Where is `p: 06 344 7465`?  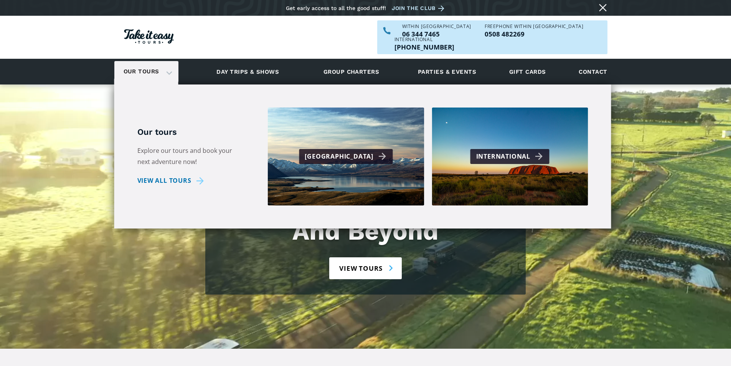
p: 06 344 7465 is located at coordinates (437, 34).